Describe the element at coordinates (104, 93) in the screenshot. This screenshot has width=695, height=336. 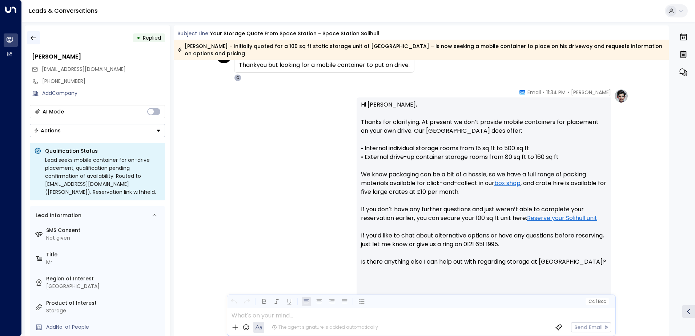
I see `div: AddCompany` at that location.